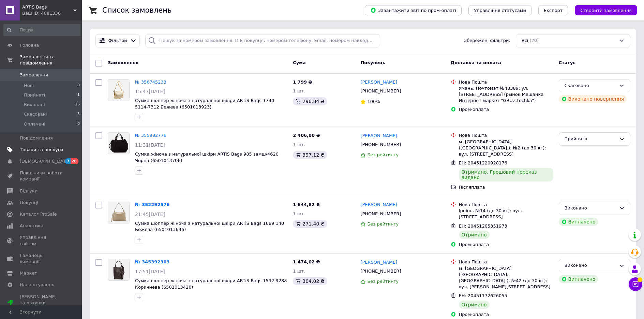 The width and height of the screenshot is (644, 319). What do you see at coordinates (413, 10) in the screenshot?
I see `span: Завантажити звіт по пром-оплаті` at bounding box center [413, 10].